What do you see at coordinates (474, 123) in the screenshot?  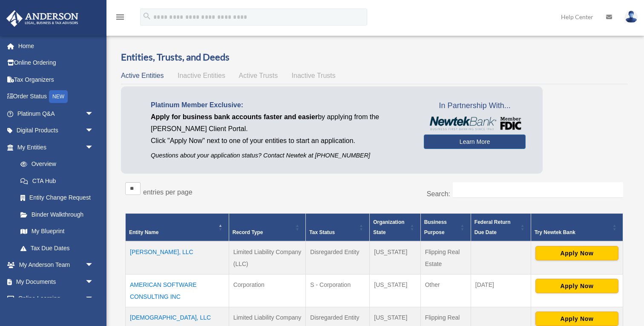 I see `img: NewtekBankLogoSM.png` at bounding box center [474, 123].